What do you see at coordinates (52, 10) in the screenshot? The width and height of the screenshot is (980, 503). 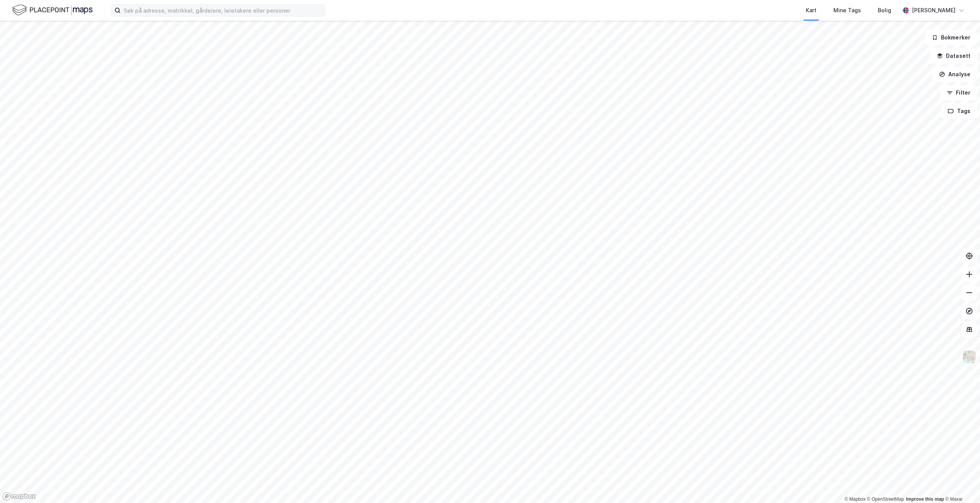 I see `img: logo.f888ab2527a4732fd821a326f86c7f29.svg` at bounding box center [52, 10].